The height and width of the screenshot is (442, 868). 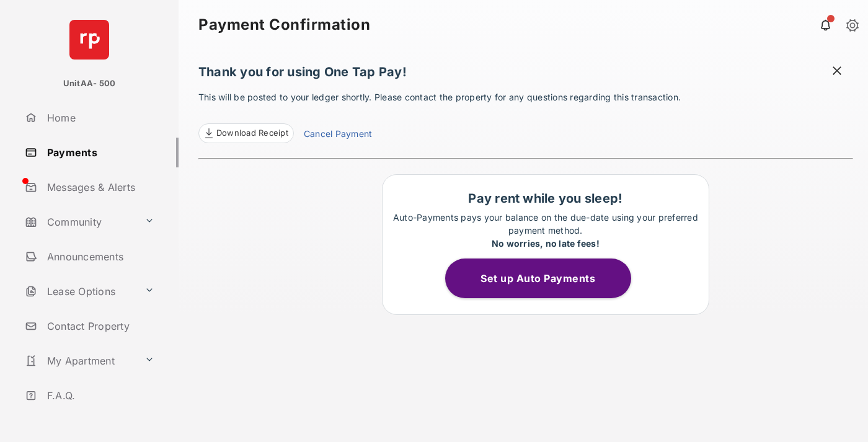 I want to click on a: Contact Property, so click(x=99, y=326).